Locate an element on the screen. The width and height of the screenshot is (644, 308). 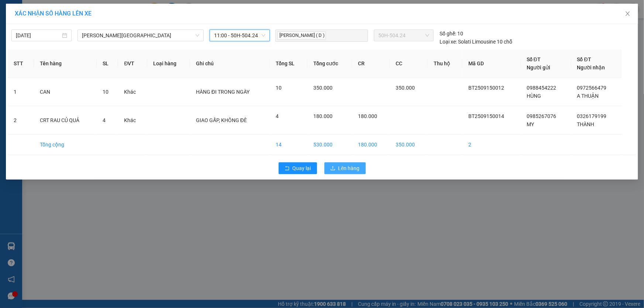
span: Loại xe: is located at coordinates (448, 42).